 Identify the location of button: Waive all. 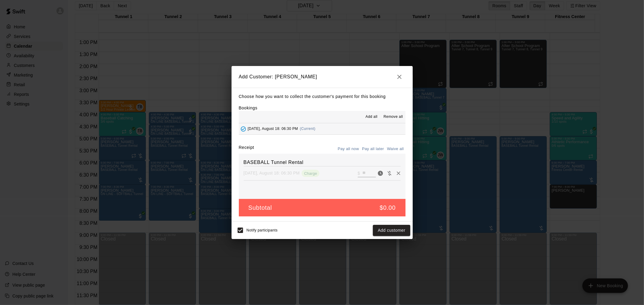
(395, 149).